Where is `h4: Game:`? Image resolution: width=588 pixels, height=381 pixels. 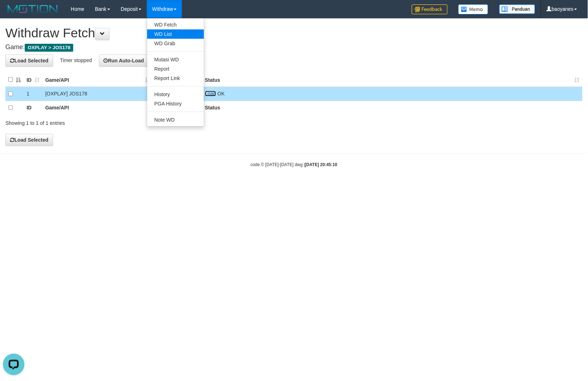 h4: Game: is located at coordinates (294, 48).